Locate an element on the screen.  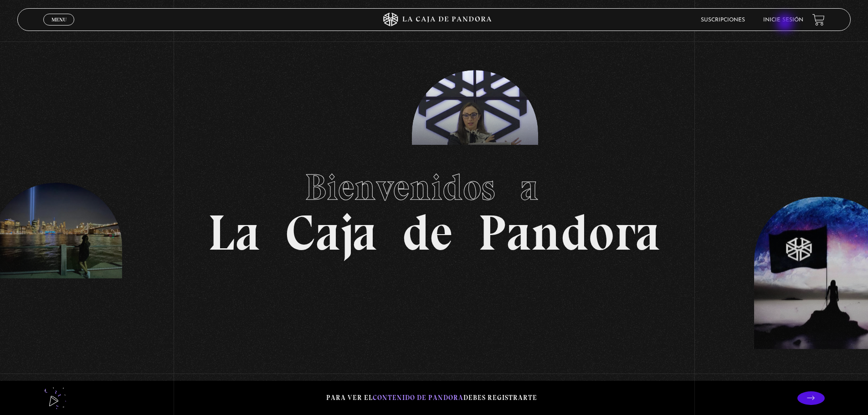
a: Suscripciones is located at coordinates (723, 20).